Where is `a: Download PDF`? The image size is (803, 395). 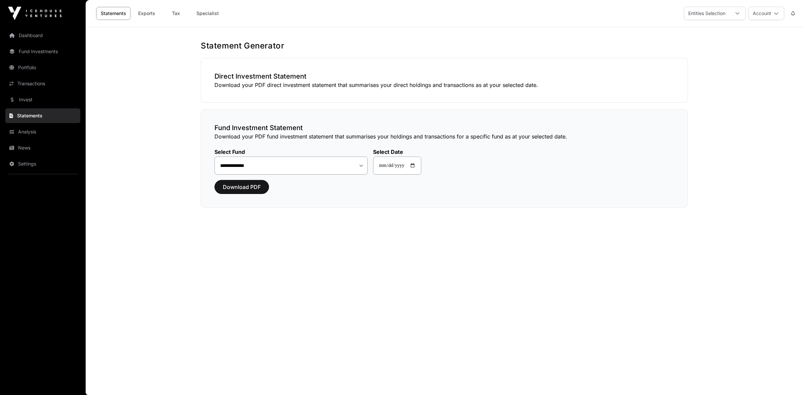 a: Download PDF is located at coordinates (242, 190).